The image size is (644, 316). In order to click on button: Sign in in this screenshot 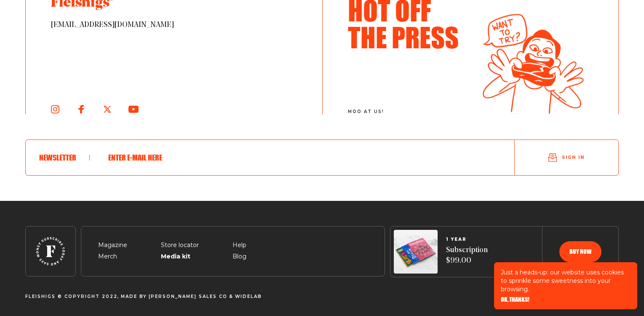, I will do `click(566, 158)`.